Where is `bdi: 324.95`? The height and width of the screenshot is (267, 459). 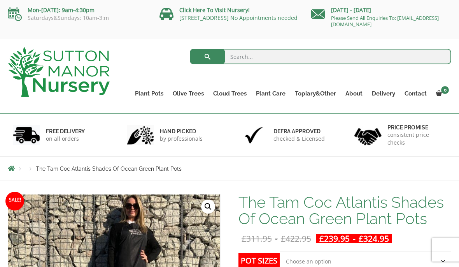 bdi: 324.95 is located at coordinates (374, 238).